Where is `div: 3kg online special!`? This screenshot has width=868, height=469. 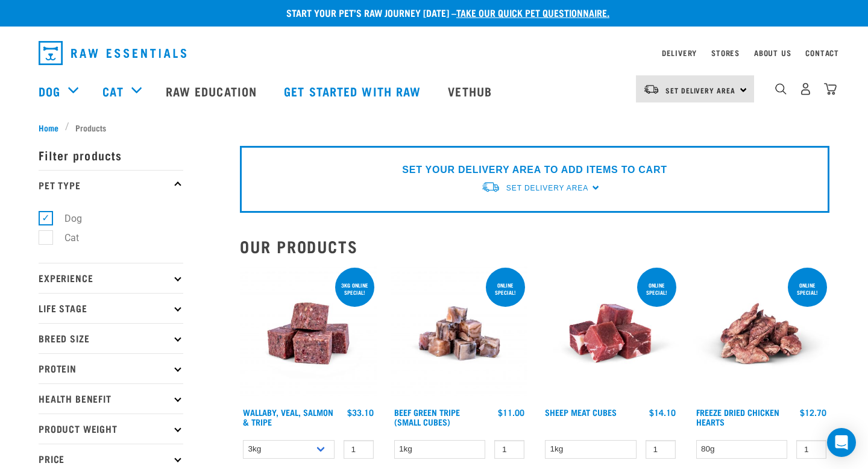 div: 3kg online special! is located at coordinates (355, 289).